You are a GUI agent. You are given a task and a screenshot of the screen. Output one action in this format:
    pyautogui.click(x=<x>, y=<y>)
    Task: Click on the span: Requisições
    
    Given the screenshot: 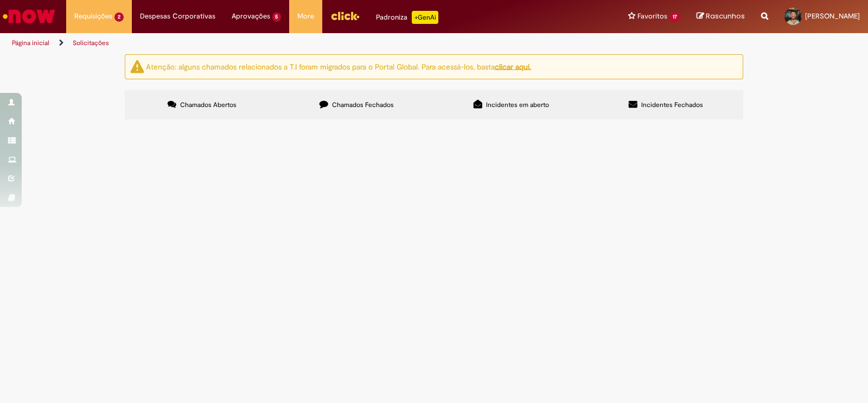 What is the action you would take?
    pyautogui.click(x=93, y=16)
    